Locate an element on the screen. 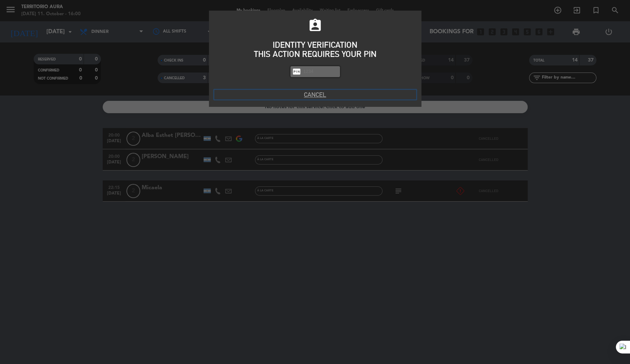 The width and height of the screenshot is (630, 364). div: IDENTITY VERIFICATION is located at coordinates (315, 45).